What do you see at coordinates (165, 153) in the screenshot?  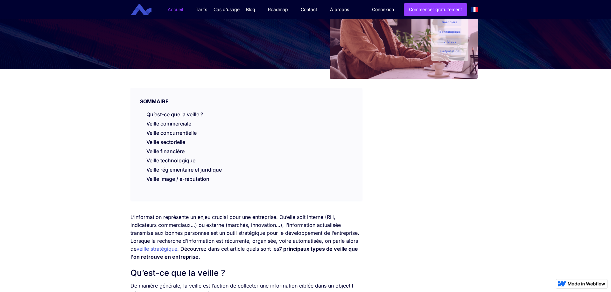 I see `a: Veille financière` at bounding box center [165, 153].